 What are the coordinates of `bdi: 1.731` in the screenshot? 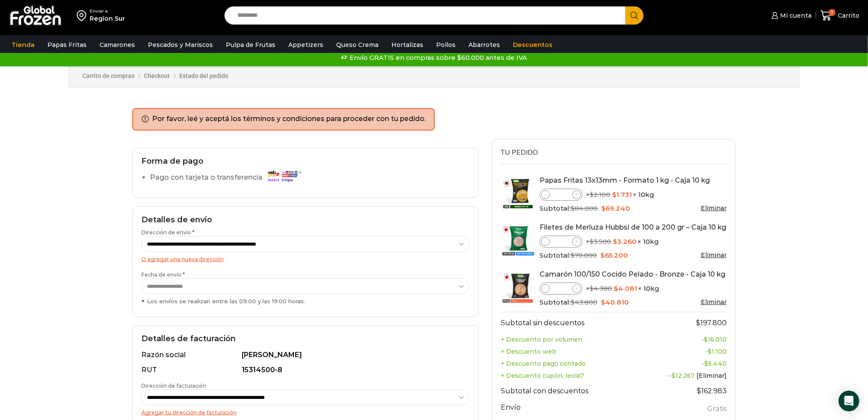 It's located at (622, 194).